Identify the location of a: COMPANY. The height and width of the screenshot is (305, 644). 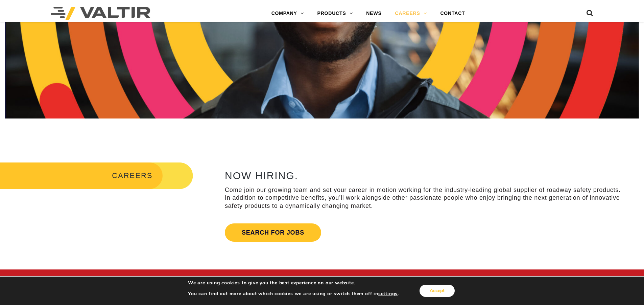
(288, 14).